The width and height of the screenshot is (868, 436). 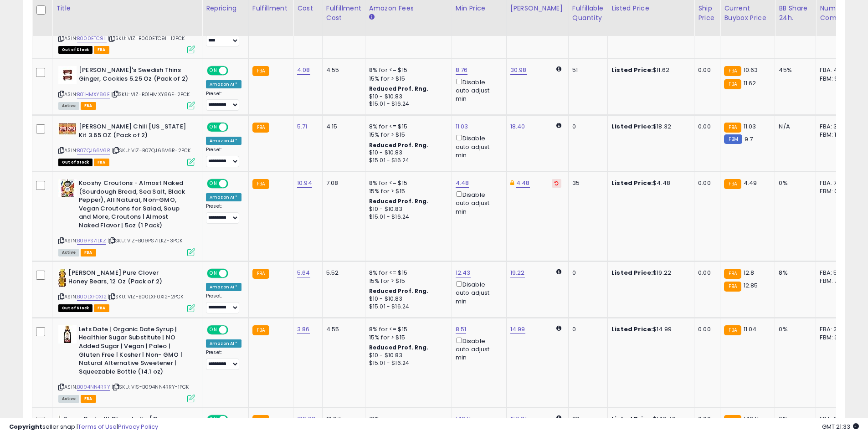 What do you see at coordinates (463, 183) in the screenshot?
I see `a: 4.48` at bounding box center [463, 183].